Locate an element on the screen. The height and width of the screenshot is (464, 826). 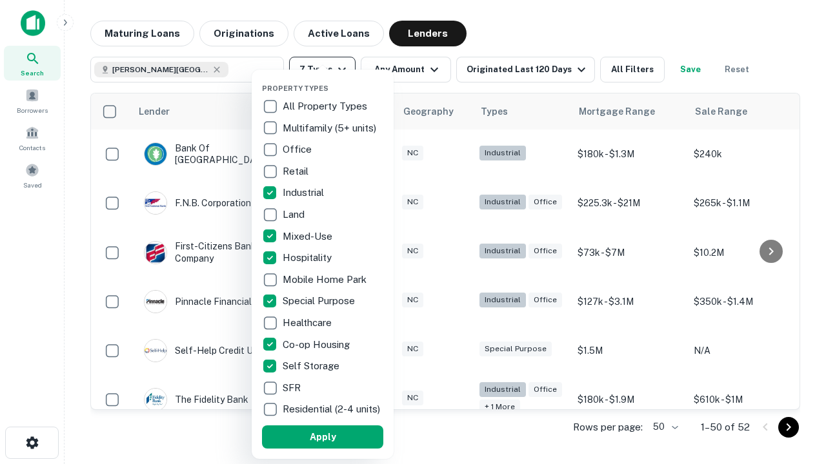
p: Multifamily (5+ units) is located at coordinates (330, 128).